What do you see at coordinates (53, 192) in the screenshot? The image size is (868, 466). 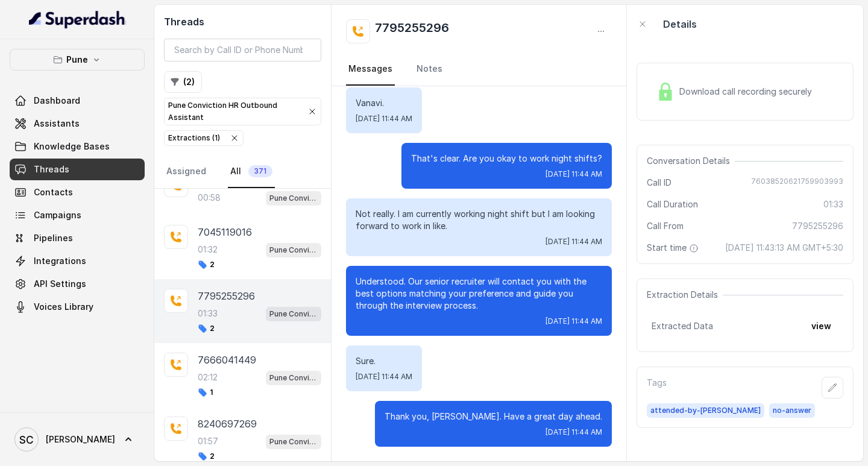 I see `span: Contacts` at bounding box center [53, 192].